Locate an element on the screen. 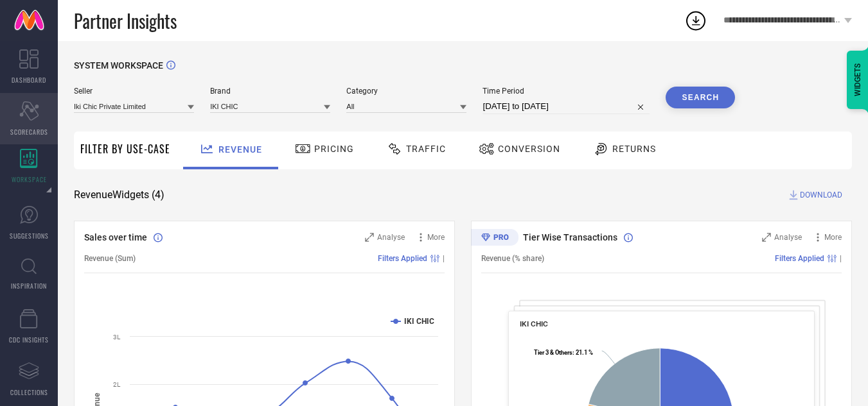  div: Premium is located at coordinates (495, 238).